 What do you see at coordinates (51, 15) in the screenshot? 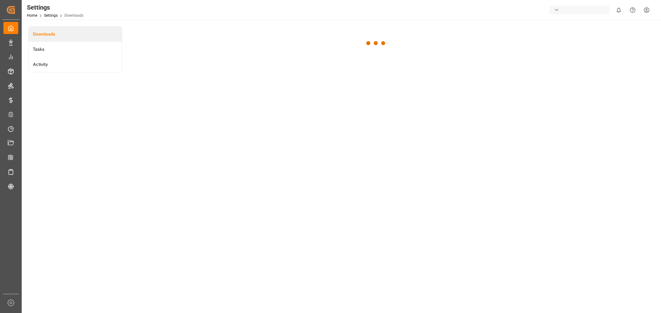
I see `a: Settings` at bounding box center [51, 15].